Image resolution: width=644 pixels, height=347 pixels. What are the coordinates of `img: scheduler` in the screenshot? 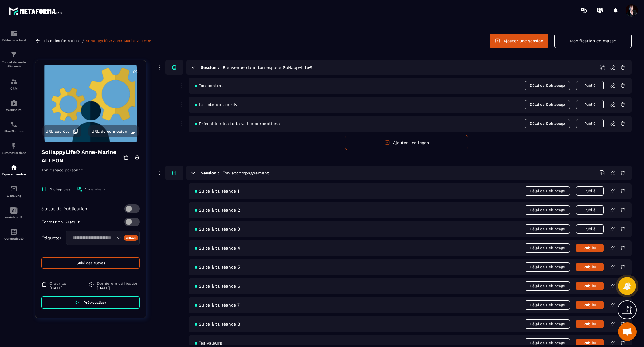 It's located at (14, 125).